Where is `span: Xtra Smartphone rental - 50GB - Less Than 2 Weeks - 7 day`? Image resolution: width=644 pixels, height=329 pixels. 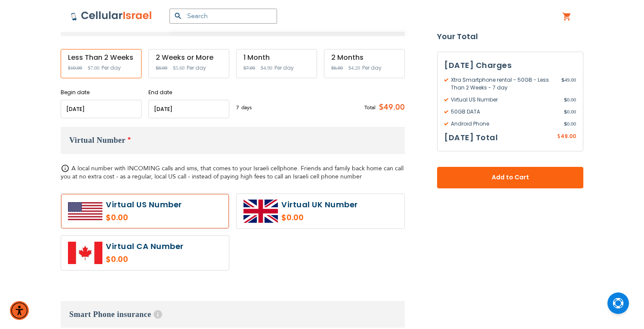
span: Xtra Smartphone rental - 50GB - Less Than 2 Weeks - 7 day is located at coordinates (503, 84).